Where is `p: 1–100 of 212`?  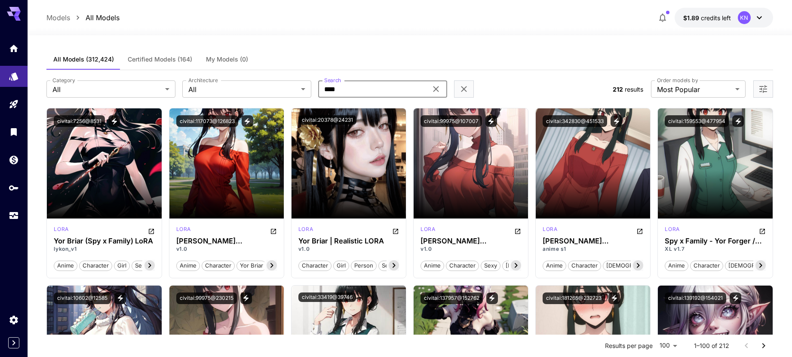
p: 1–100 of 212 is located at coordinates (712, 346).